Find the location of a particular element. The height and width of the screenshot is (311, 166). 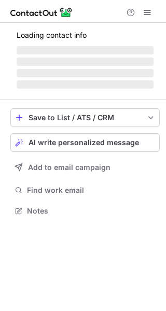

button: save-profile-one-click is located at coordinates (85, 118).